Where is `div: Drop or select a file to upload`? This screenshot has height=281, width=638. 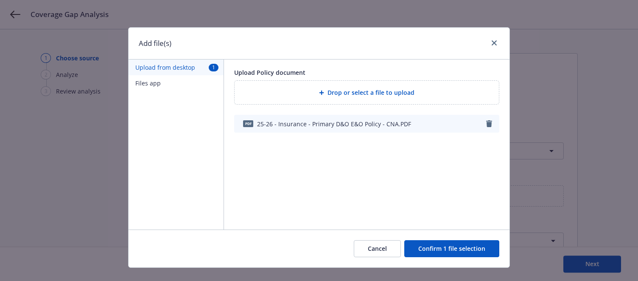 div: Drop or select a file to upload is located at coordinates (367, 92).